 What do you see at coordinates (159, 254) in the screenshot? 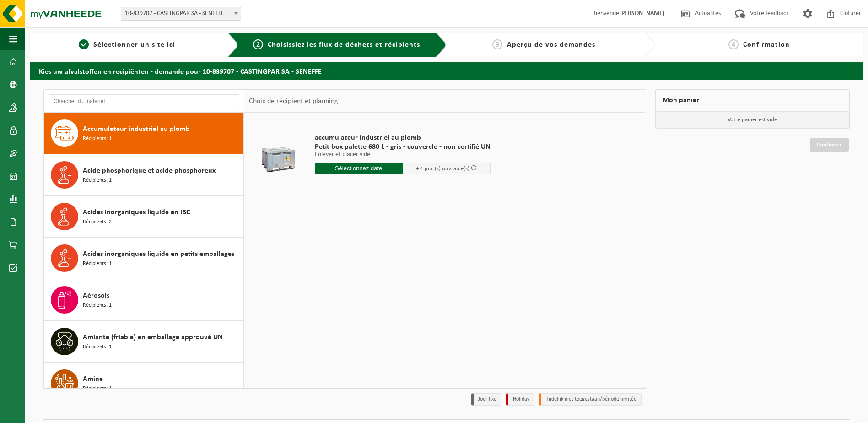
I see `span: Acides inorganiques liquide en petits emballages` at bounding box center [159, 254].